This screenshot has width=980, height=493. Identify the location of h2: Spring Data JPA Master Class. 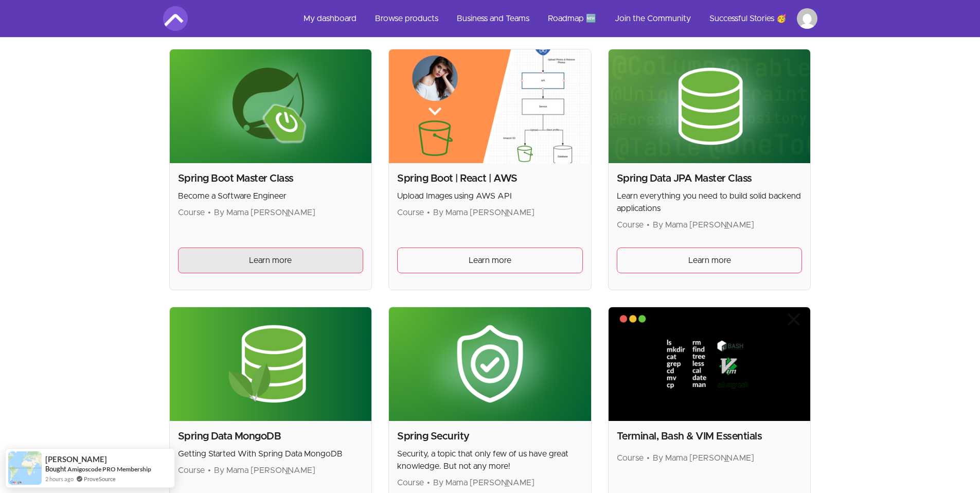
(709, 178).